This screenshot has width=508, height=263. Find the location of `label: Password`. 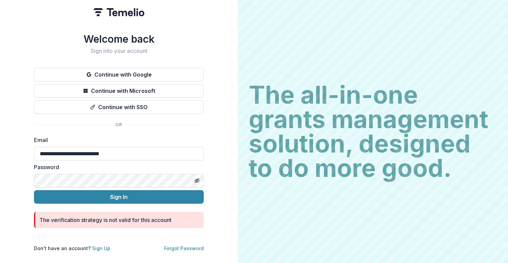

label: Password is located at coordinates (117, 167).